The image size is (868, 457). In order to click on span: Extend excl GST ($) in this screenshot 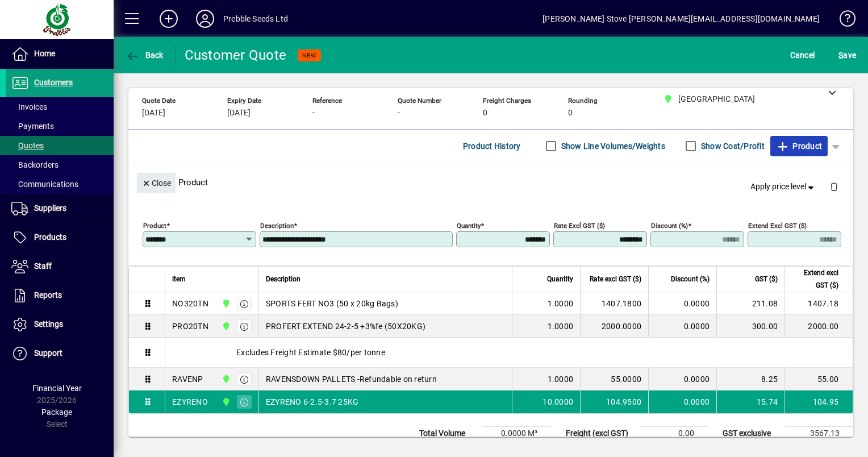, I will do `click(815, 279)`.